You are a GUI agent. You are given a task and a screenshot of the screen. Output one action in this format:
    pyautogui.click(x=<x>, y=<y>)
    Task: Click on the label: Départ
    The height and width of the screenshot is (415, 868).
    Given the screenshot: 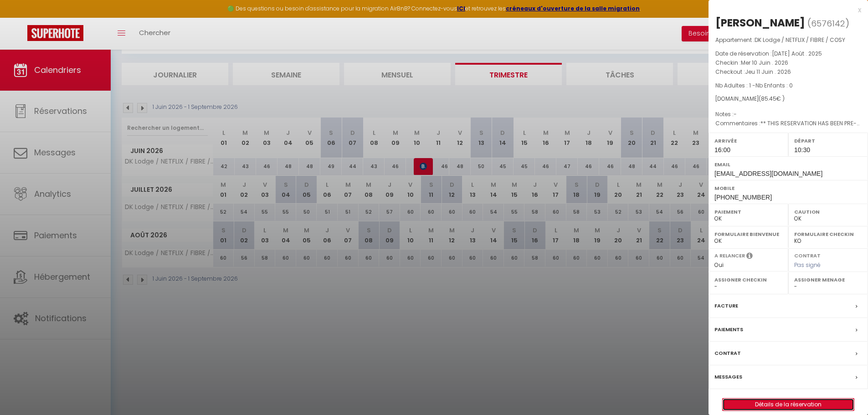 What is the action you would take?
    pyautogui.click(x=828, y=141)
    